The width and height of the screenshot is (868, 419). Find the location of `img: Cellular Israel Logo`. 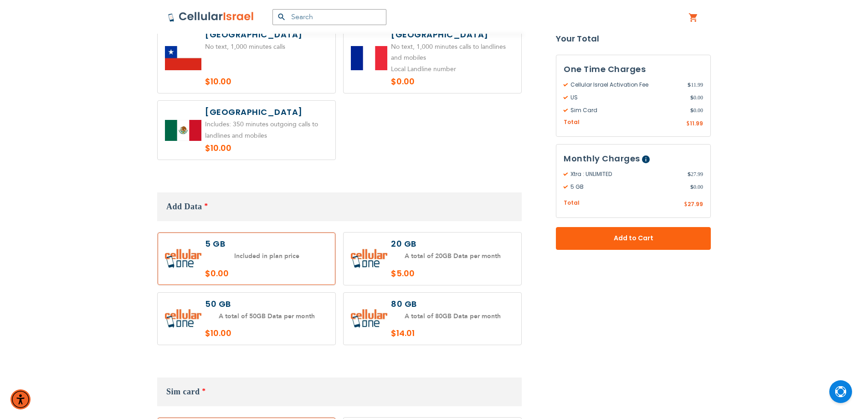

img: Cellular Israel Logo is located at coordinates (211, 17).